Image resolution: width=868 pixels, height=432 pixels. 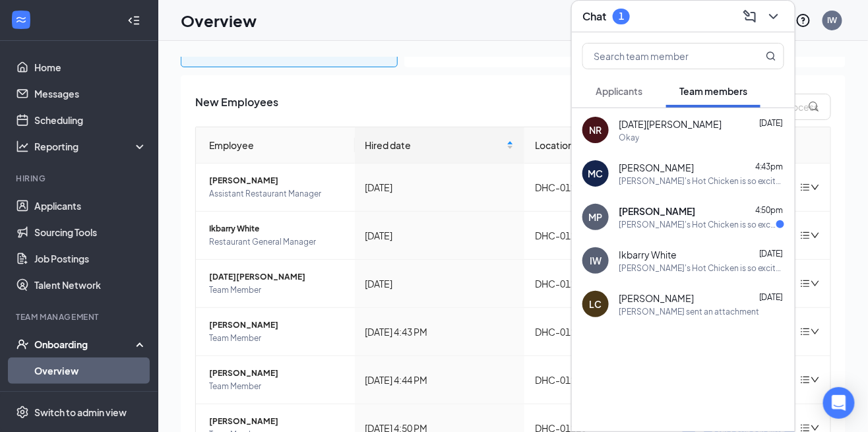 I want to click on svg: ChevronDown, so click(x=774, y=17).